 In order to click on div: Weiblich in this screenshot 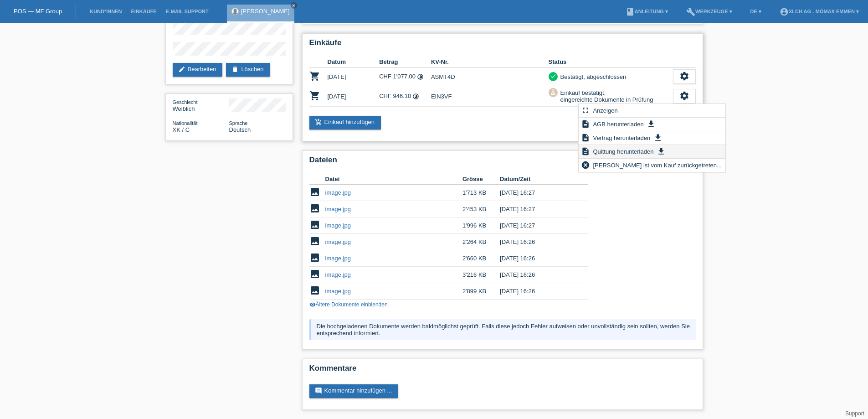, I will do `click(201, 106)`.